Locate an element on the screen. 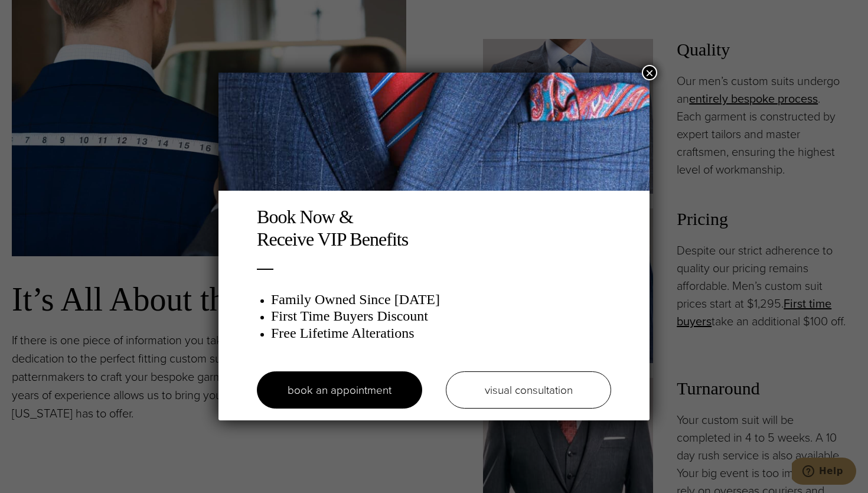  a: visual consultation is located at coordinates (529, 390).